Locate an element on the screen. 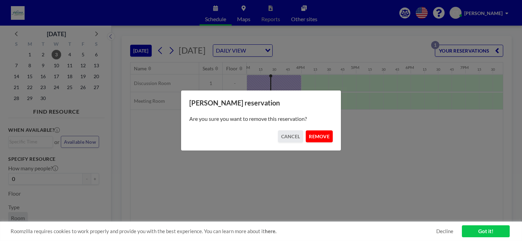 Image resolution: width=522 pixels, height=241 pixels. p: Are you sure you want to remove this reservation? is located at coordinates (261, 119).